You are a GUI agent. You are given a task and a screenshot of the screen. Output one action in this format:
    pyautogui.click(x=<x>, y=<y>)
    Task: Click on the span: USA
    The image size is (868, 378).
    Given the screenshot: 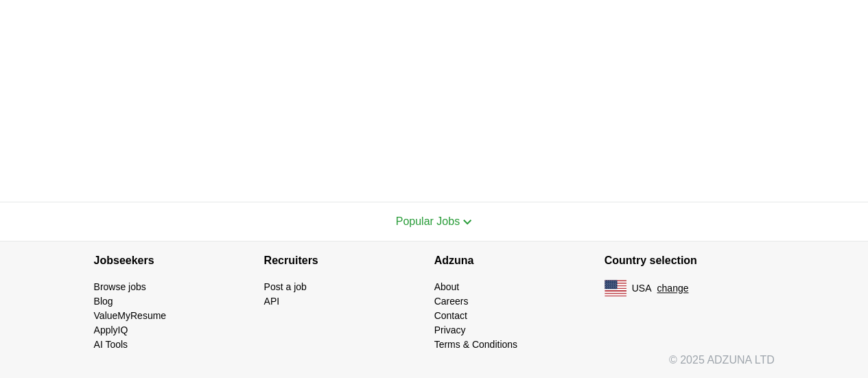 What is the action you would take?
    pyautogui.click(x=641, y=288)
    